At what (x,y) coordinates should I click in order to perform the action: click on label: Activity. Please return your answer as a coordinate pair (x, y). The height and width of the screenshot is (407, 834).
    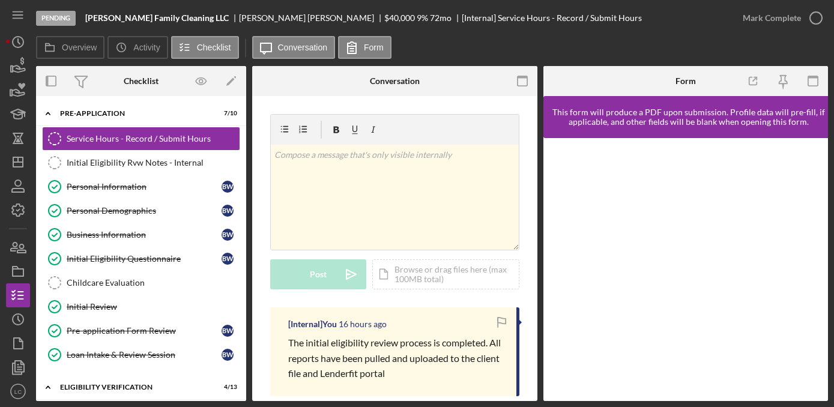
    Looking at the image, I should click on (146, 47).